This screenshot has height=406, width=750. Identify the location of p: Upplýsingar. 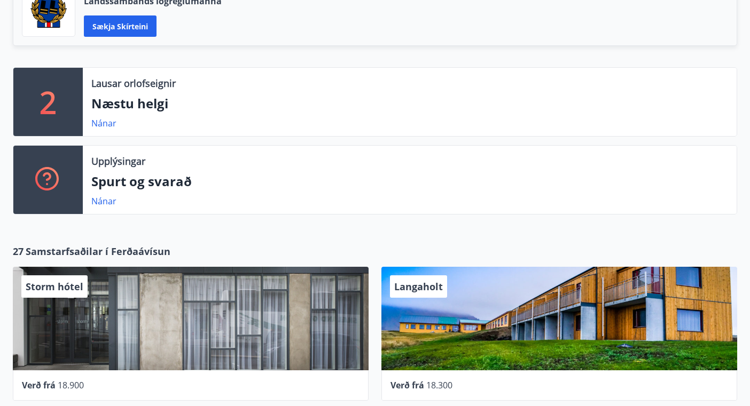
(118, 161).